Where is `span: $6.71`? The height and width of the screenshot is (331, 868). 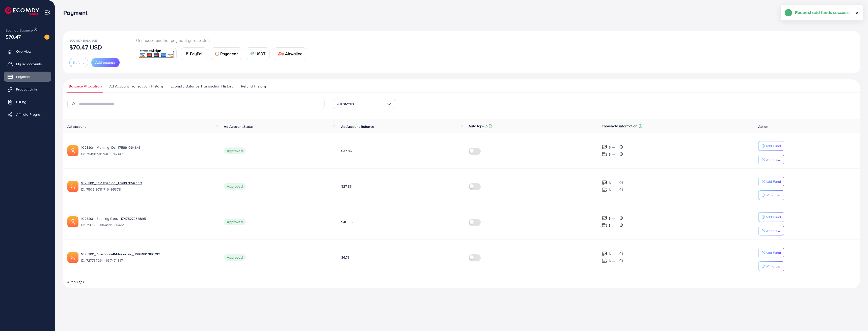
span: $6.71 is located at coordinates (345, 257).